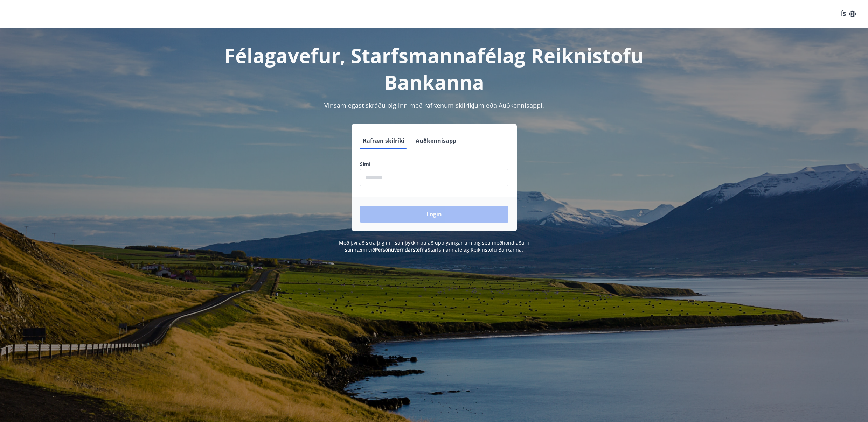 This screenshot has height=422, width=868. I want to click on span: Með því að skrá þig inn samþykkir þú að upplýsingar um þig séu meðhöndlaðar í samræmi við Starfsm..., so click(434, 246).